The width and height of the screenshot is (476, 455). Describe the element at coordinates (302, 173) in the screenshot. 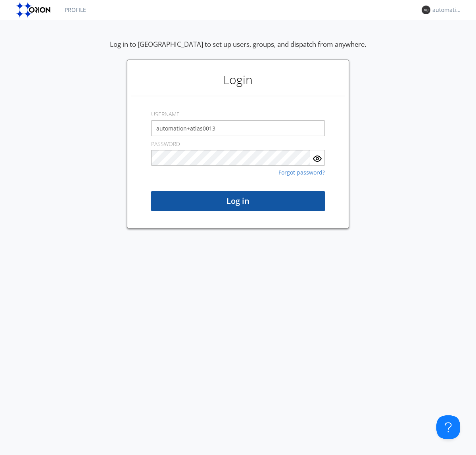

I see `a: Forgot password?` at that location.